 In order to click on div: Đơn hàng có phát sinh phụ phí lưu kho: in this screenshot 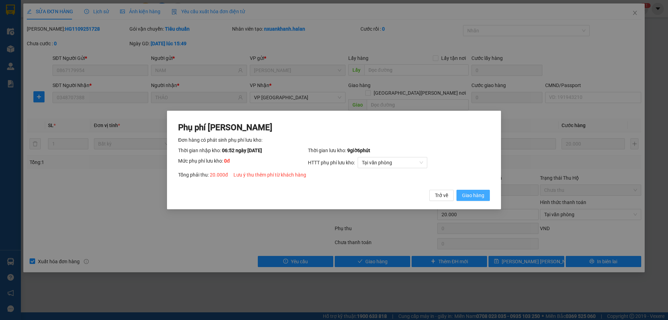, I will do `click(334, 140)`.